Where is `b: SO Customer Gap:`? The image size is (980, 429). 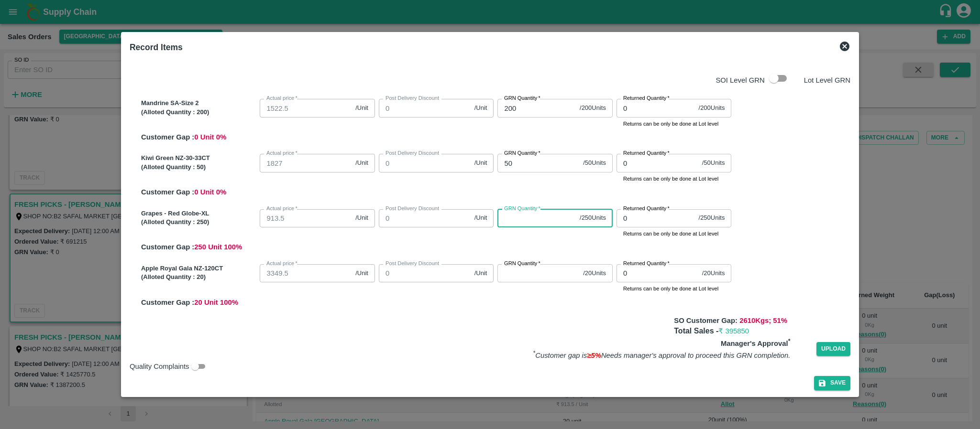 b: SO Customer Gap: is located at coordinates (705, 321).